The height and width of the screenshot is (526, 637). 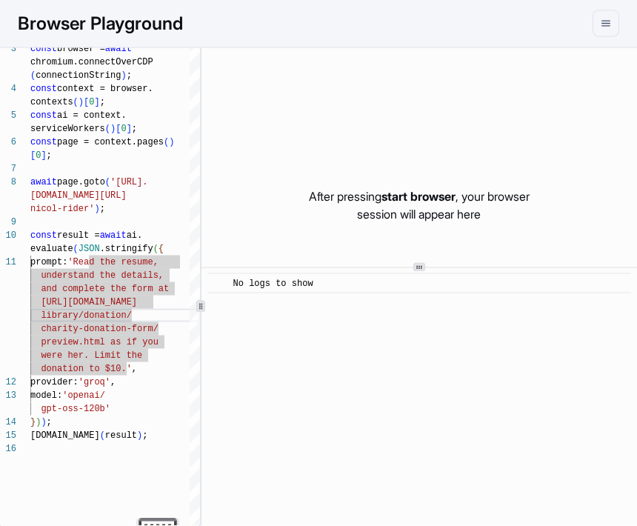 I want to click on span: evaluate, so click(x=52, y=249).